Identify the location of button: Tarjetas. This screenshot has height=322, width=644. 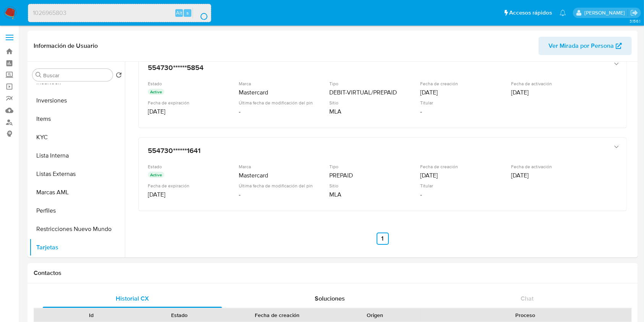
(77, 247).